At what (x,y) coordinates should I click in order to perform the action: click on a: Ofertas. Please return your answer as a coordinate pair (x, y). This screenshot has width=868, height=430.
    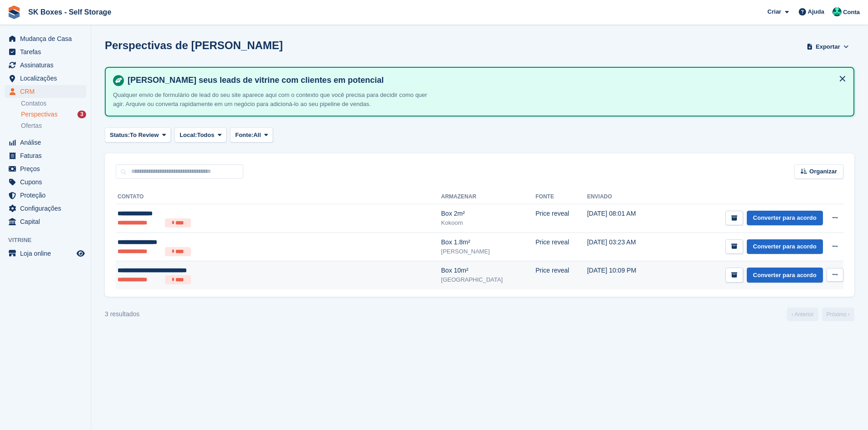
    Looking at the image, I should click on (53, 126).